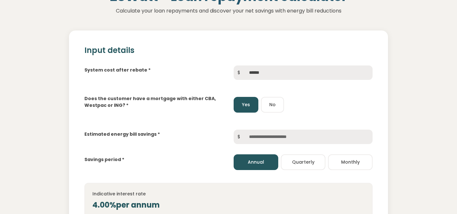  I want to click on h4: Indicative interest rate, so click(228, 194).